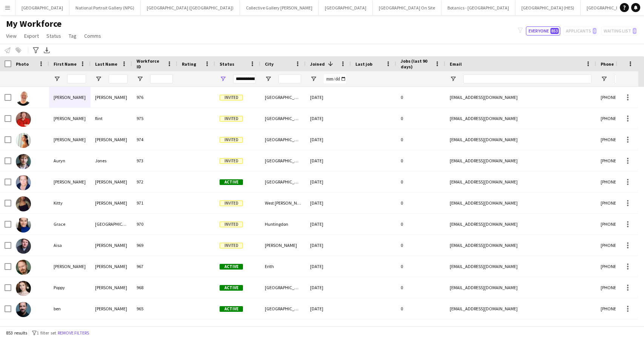 The image size is (644, 339). I want to click on a: Export, so click(31, 36).